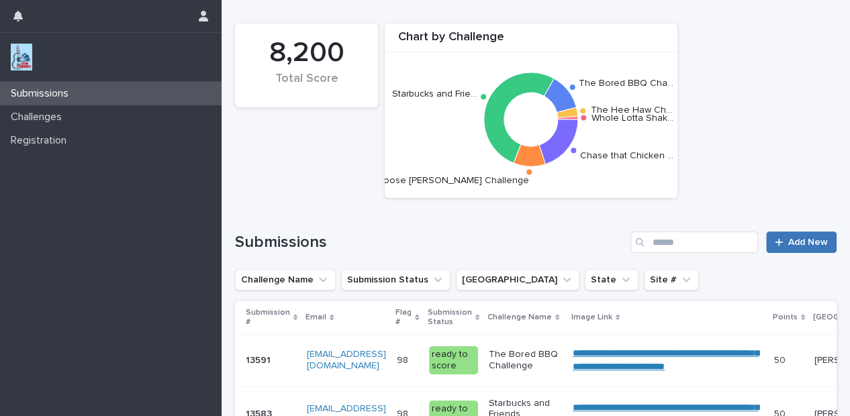 This screenshot has width=850, height=416. What do you see at coordinates (633, 118) in the screenshot?
I see `text: Whole Lotta Shak…` at bounding box center [633, 118].